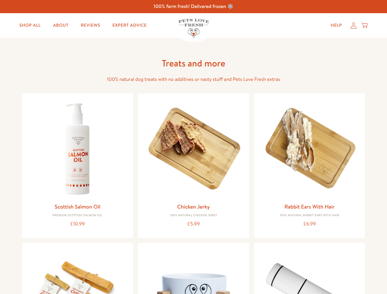 The height and width of the screenshot is (294, 387). I want to click on a: Help, so click(336, 25).